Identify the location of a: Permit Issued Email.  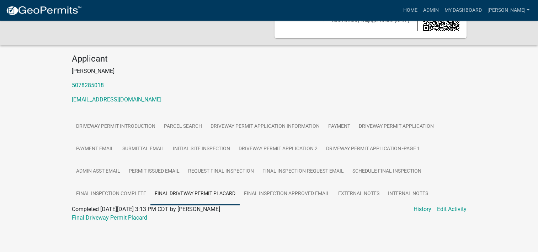
(154, 171).